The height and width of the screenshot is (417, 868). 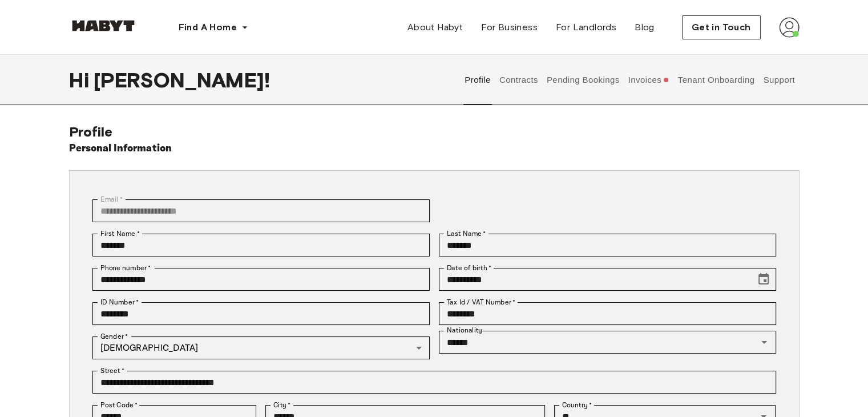 I want to click on button: Find A Home, so click(x=213, y=28).